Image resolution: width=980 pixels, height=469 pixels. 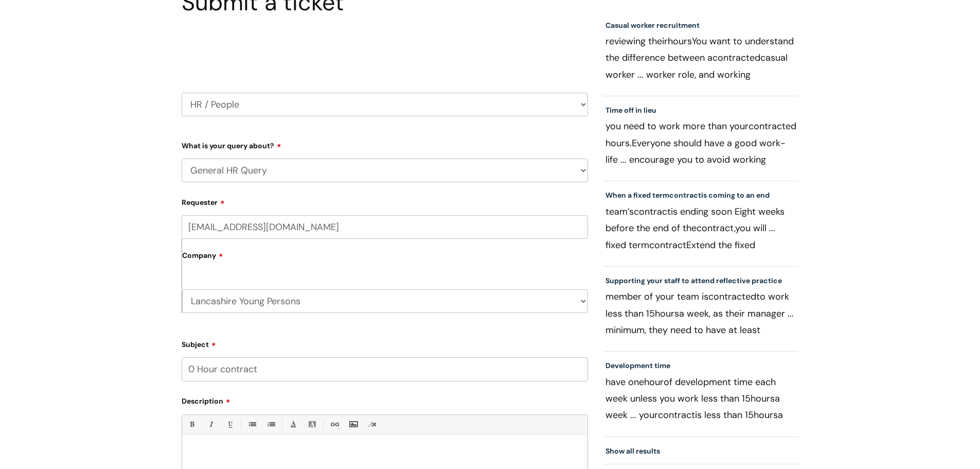 What do you see at coordinates (618, 143) in the screenshot?
I see `span: hours.` at bounding box center [618, 143].